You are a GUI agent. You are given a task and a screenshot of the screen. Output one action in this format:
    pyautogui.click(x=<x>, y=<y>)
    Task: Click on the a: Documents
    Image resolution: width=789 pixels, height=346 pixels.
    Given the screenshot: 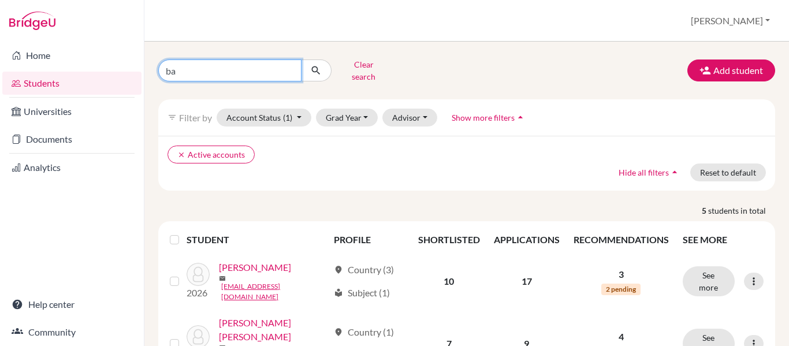 What is the action you would take?
    pyautogui.click(x=72, y=139)
    